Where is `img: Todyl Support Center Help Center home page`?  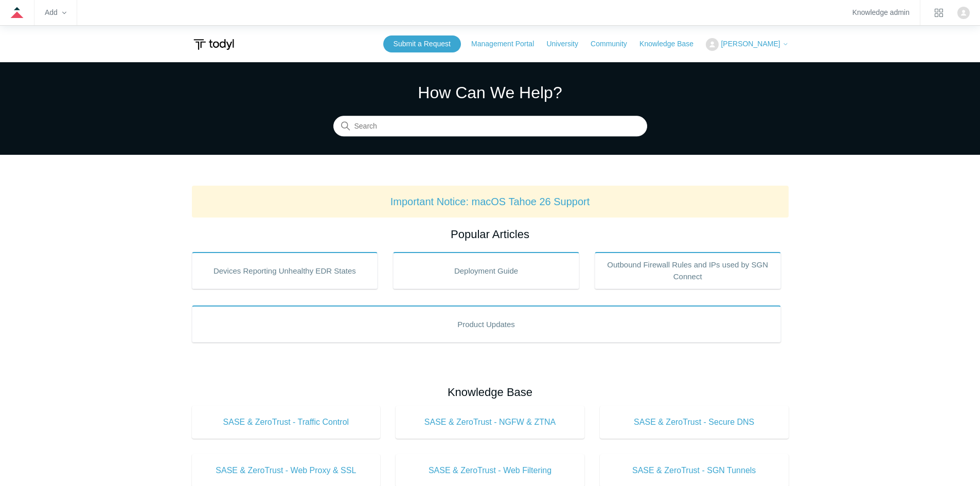 img: Todyl Support Center Help Center home page is located at coordinates (214, 44).